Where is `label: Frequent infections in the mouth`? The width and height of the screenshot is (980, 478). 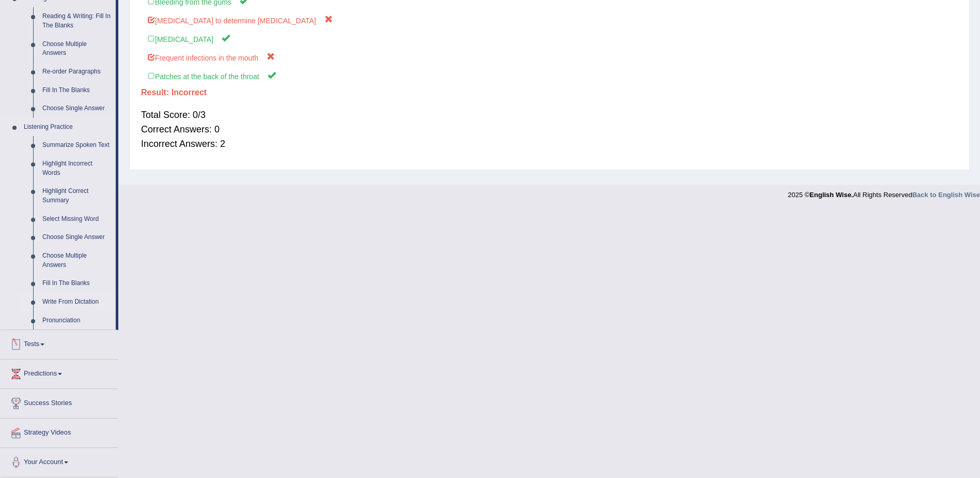 label: Frequent infections in the mouth is located at coordinates (549, 57).